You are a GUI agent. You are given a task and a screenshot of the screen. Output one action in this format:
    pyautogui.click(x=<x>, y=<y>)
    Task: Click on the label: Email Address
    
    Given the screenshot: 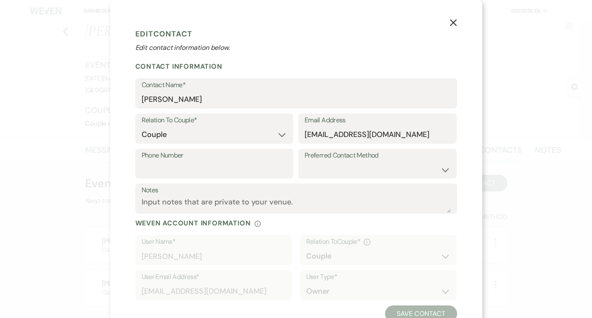 What is the action you would take?
    pyautogui.click(x=378, y=120)
    